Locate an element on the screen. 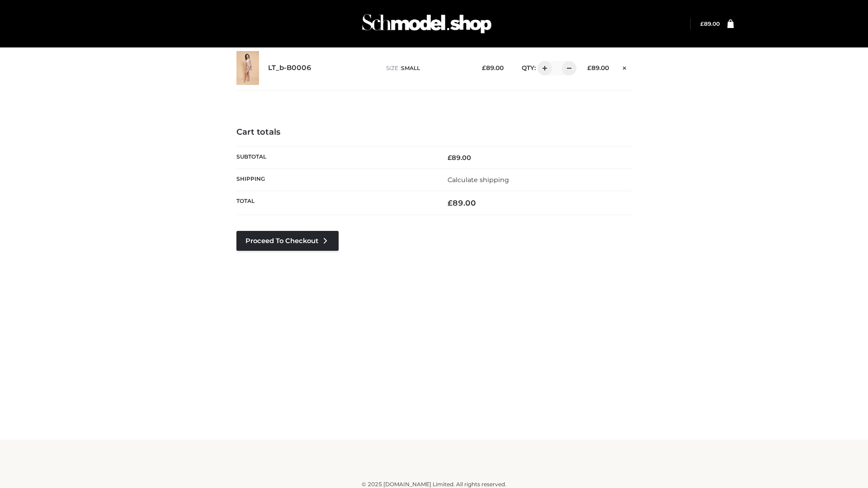 This screenshot has height=488, width=868. h4: Cart totals is located at coordinates (434, 133).